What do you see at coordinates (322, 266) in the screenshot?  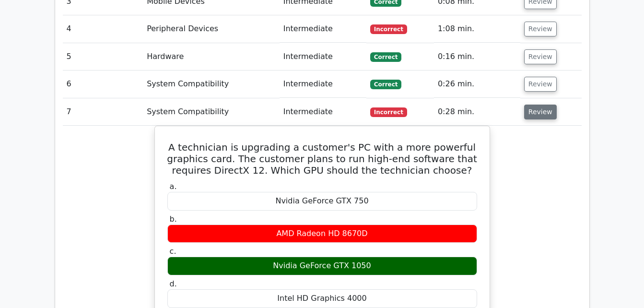 I see `div: Nvidia GeForce GTX 1050` at bounding box center [322, 266].